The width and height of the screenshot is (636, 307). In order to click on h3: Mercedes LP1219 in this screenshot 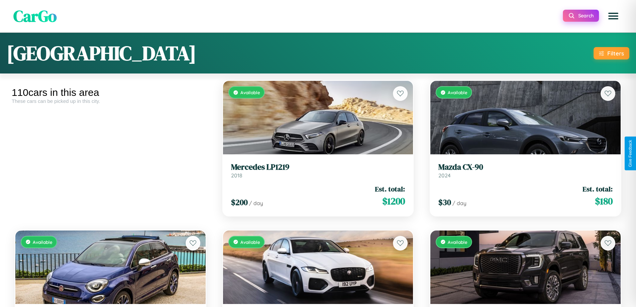, I will do `click(318, 167)`.